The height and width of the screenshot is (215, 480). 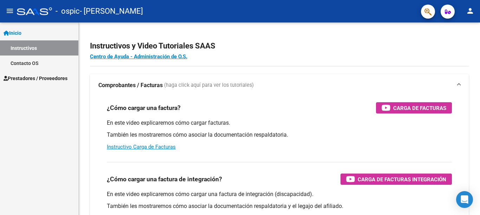 What do you see at coordinates (464, 199) in the screenshot?
I see `div: Open Intercom Messenger` at bounding box center [464, 199].